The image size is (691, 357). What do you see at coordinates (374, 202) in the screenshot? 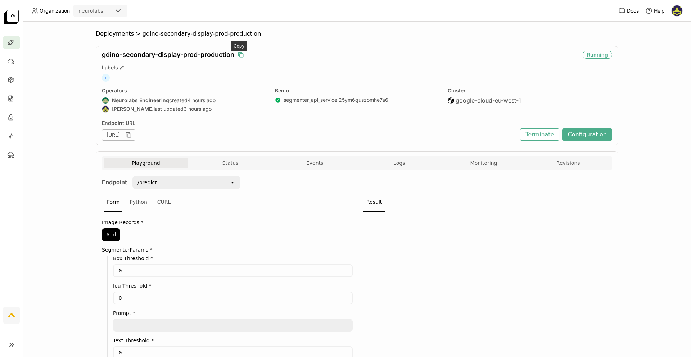
I see `div: Result` at bounding box center [374, 202].